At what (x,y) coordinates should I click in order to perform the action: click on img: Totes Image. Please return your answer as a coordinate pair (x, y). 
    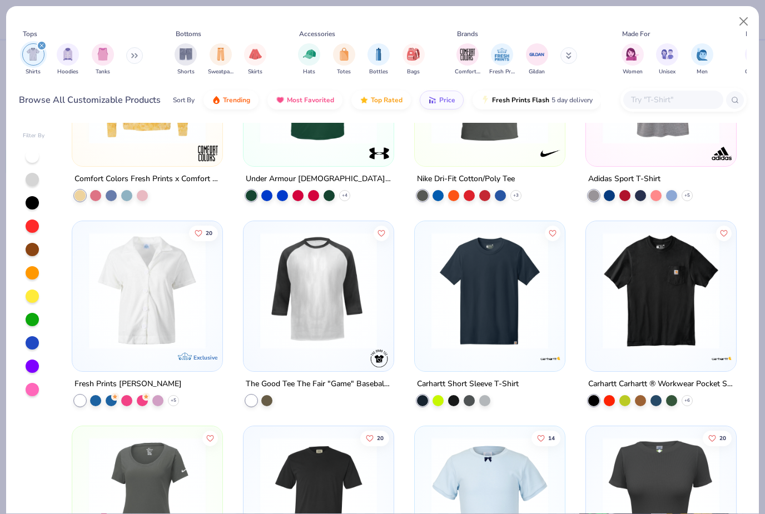
    Looking at the image, I should click on (344, 54).